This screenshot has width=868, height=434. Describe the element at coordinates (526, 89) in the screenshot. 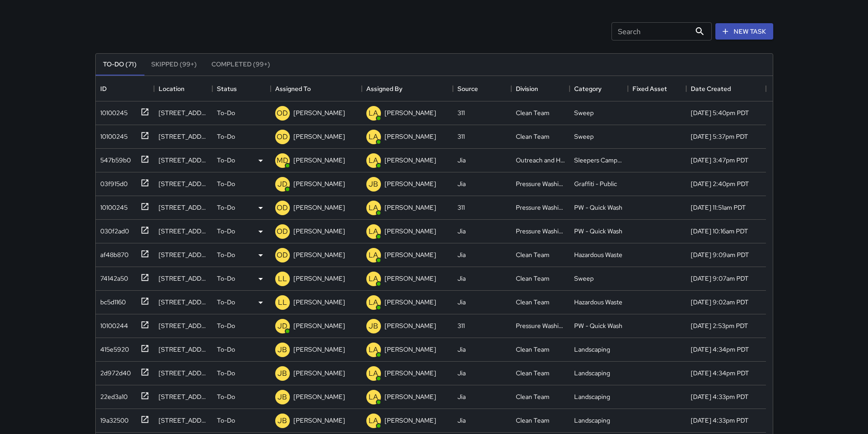

I see `div: Division` at that location.